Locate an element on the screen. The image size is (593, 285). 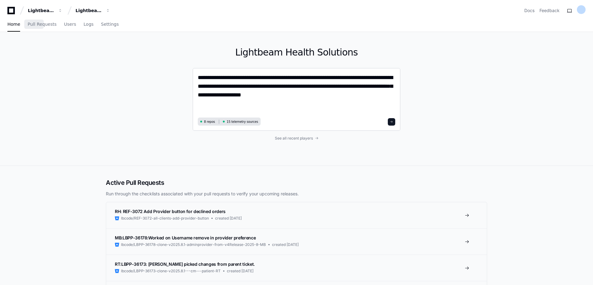
span: MB:LBPP-36178:Worked on Username remove in provider preference is located at coordinates (185, 237).